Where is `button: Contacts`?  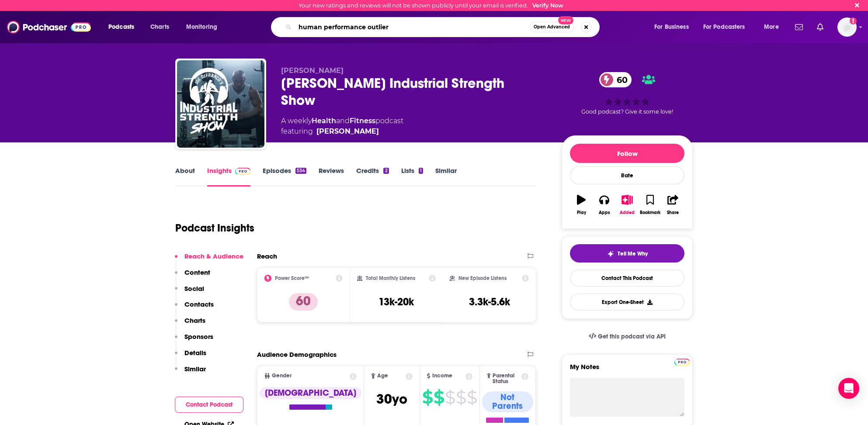
button: Contacts is located at coordinates (194, 308).